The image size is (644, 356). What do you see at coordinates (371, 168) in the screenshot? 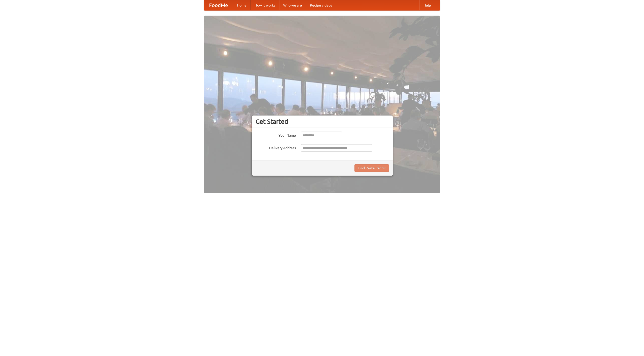
I see `button: Find Restaurants!` at bounding box center [371, 168].